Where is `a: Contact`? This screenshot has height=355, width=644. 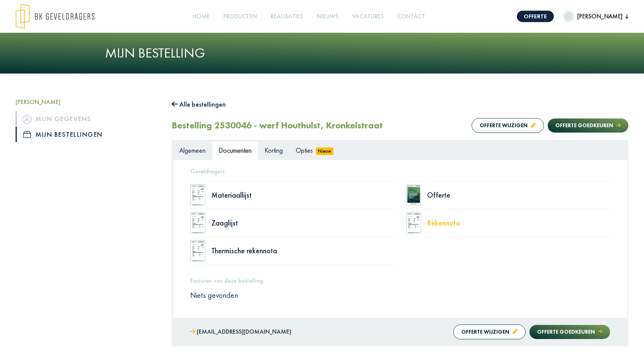 a: Contact is located at coordinates (411, 16).